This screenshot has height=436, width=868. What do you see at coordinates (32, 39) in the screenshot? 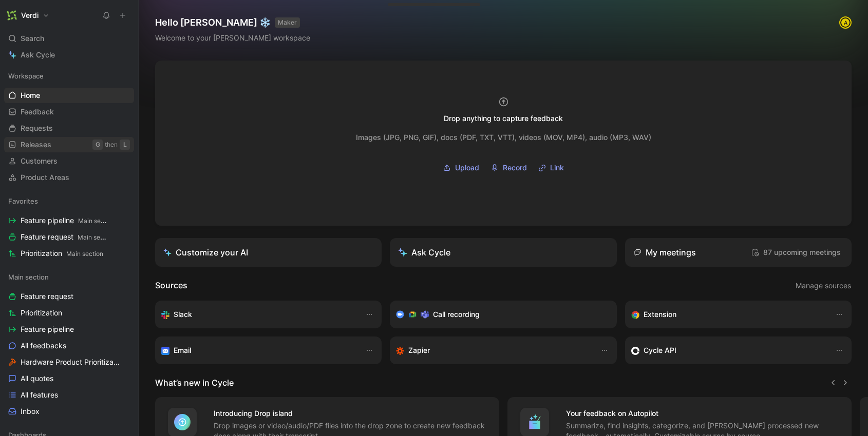
I see `span: Search` at bounding box center [32, 39].